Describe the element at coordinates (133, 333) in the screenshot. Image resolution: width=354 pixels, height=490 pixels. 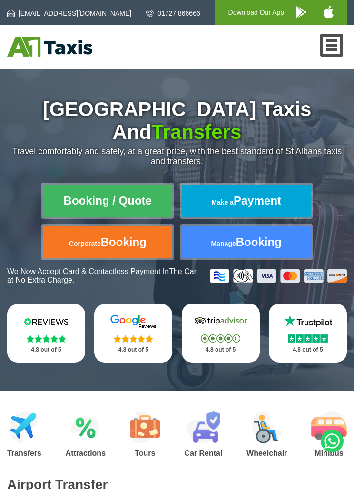
I see `a: Google Stars 4.8 out of 5` at that location.